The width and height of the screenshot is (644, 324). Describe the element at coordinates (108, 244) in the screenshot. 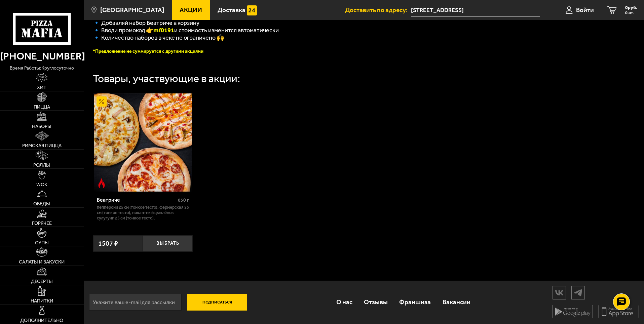

I see `span: 1507 ₽` at that location.